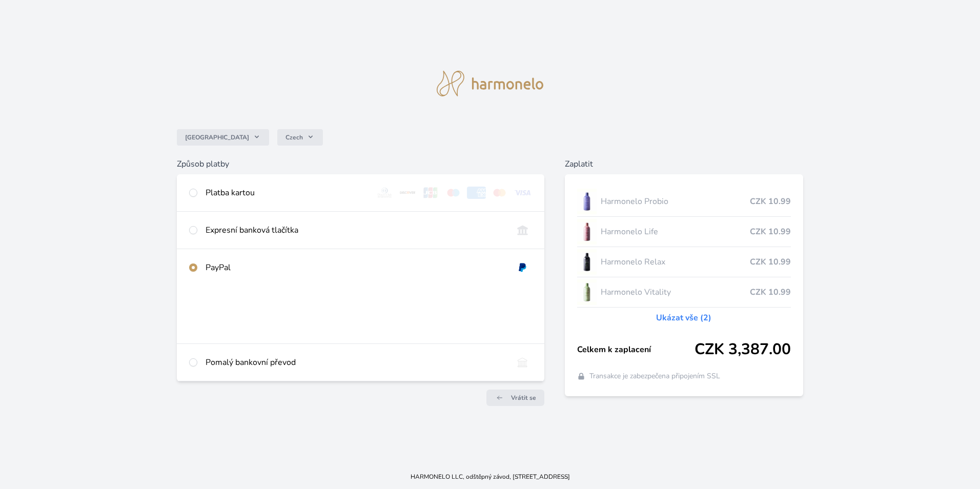 This screenshot has width=980, height=489. Describe the element at coordinates (676, 262) in the screenshot. I see `span: Harmonelo Relax` at that location.